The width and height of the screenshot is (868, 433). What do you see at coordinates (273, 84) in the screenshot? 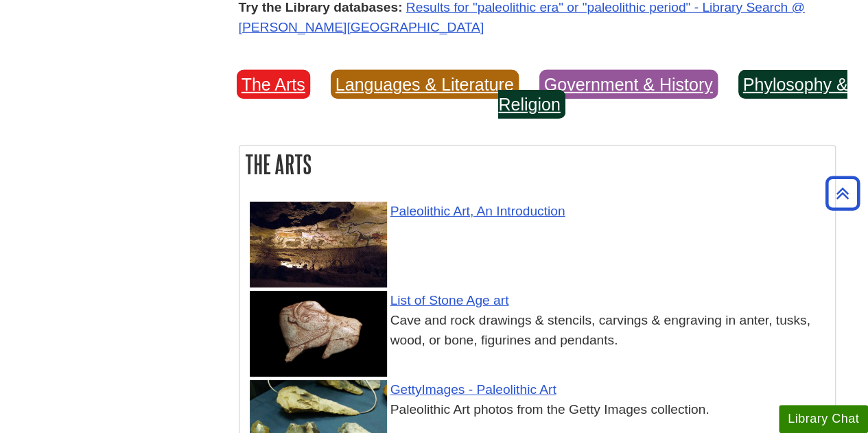
I see `a: The Arts` at bounding box center [273, 84].